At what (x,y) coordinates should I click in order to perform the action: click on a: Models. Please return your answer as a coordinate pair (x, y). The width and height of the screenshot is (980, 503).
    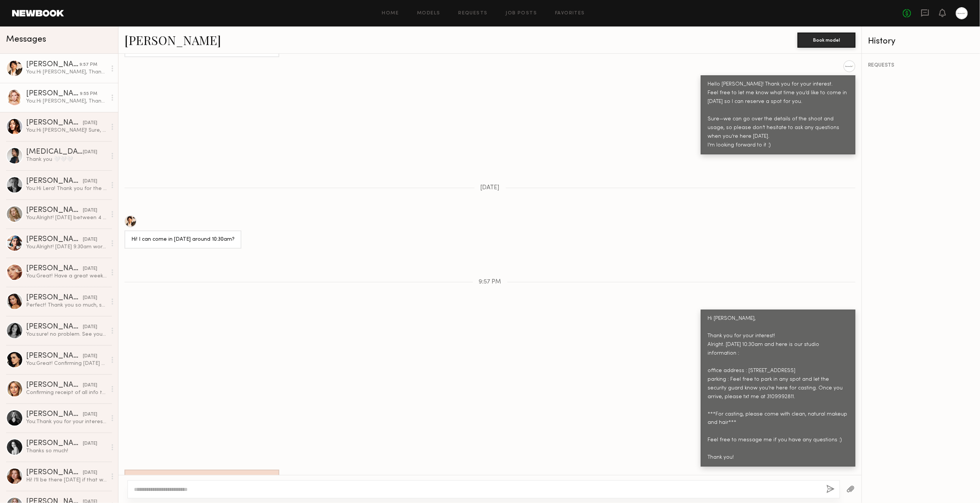
    Looking at the image, I should click on (429, 13).